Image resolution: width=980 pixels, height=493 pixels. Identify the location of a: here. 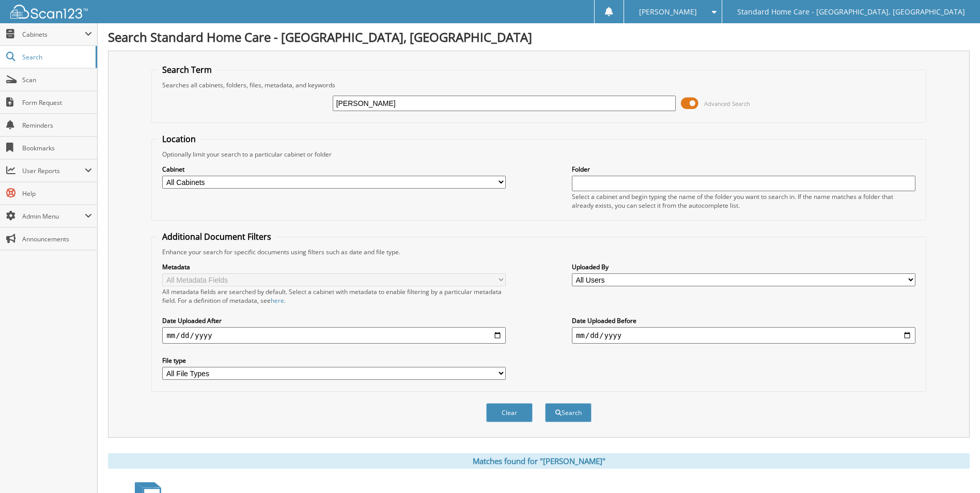
(277, 300).